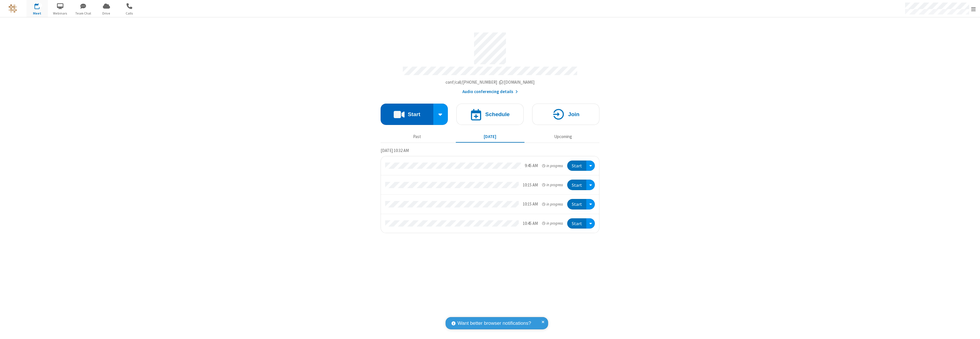 The image size is (980, 339). Describe the element at coordinates (417, 137) in the screenshot. I see `button: Past` at that location.